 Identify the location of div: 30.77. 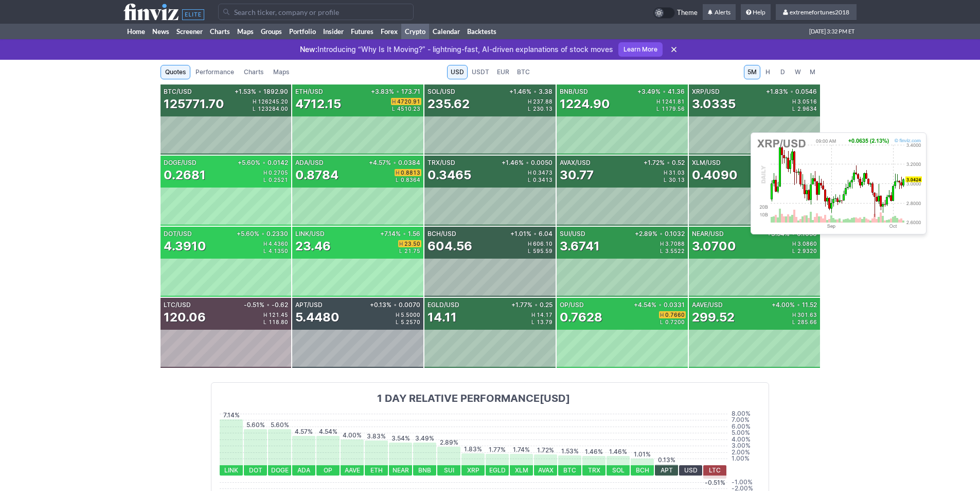
(577, 175).